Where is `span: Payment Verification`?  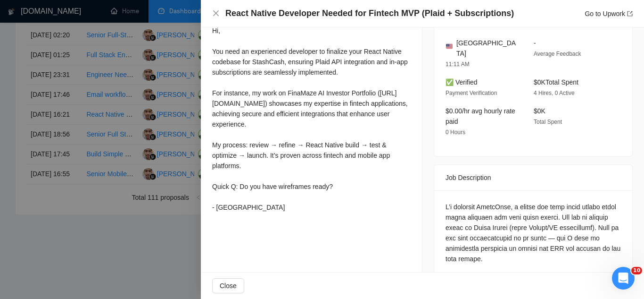 span: Payment Verification is located at coordinates (471, 93).